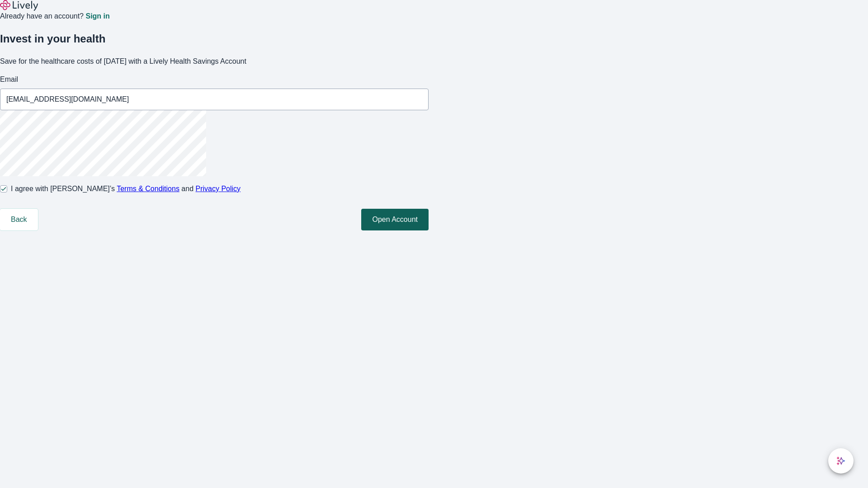  What do you see at coordinates (97, 16) in the screenshot?
I see `a: Sign in` at bounding box center [97, 16].